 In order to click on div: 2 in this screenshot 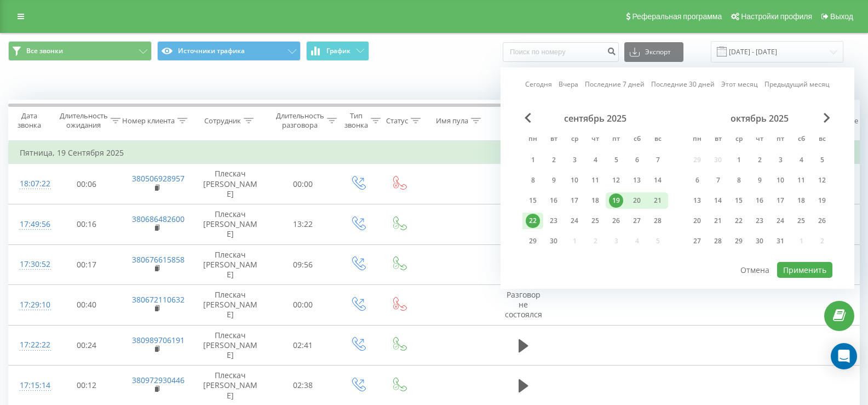, I will do `click(554, 160)`.